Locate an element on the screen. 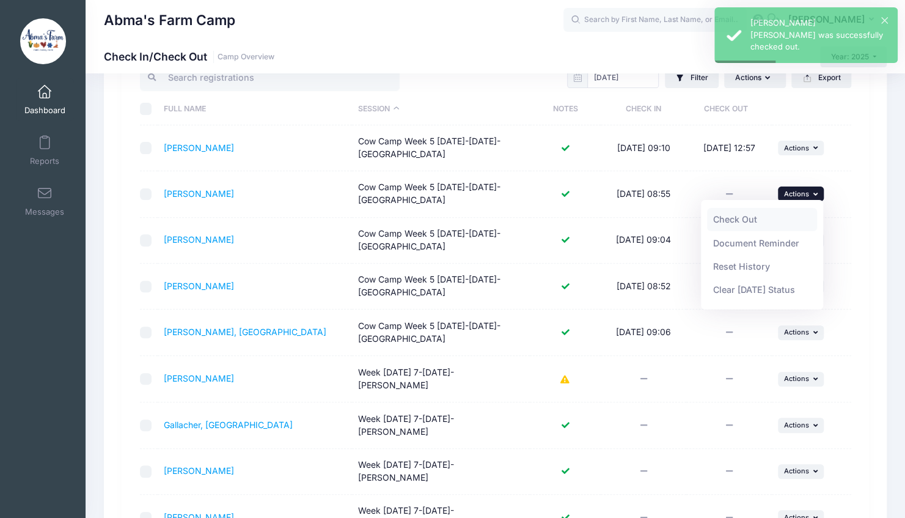 The image size is (905, 518). span: Messages is located at coordinates (45, 211).